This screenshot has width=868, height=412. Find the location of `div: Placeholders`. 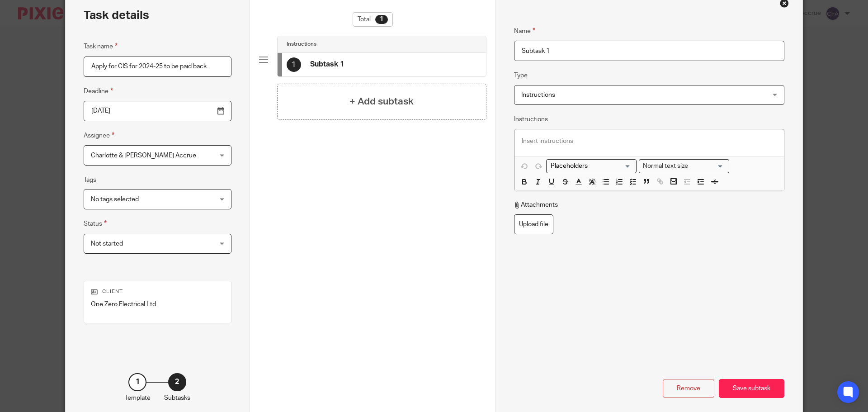

div: Placeholders is located at coordinates (591, 166).